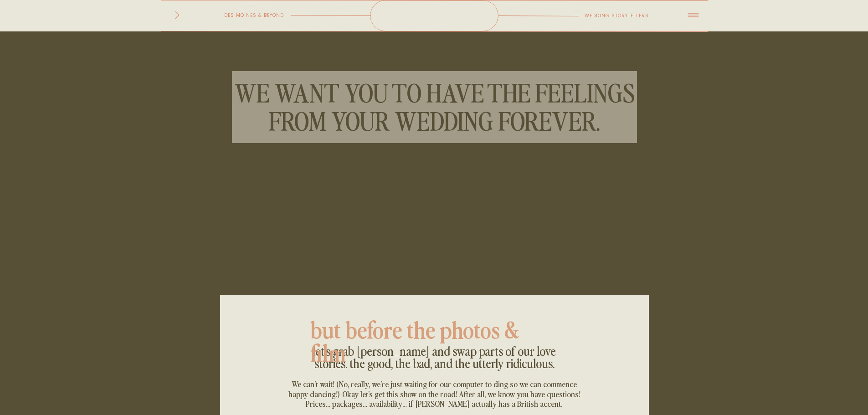 The width and height of the screenshot is (868, 415). I want to click on p: But before the photos & film, so click(434, 328).